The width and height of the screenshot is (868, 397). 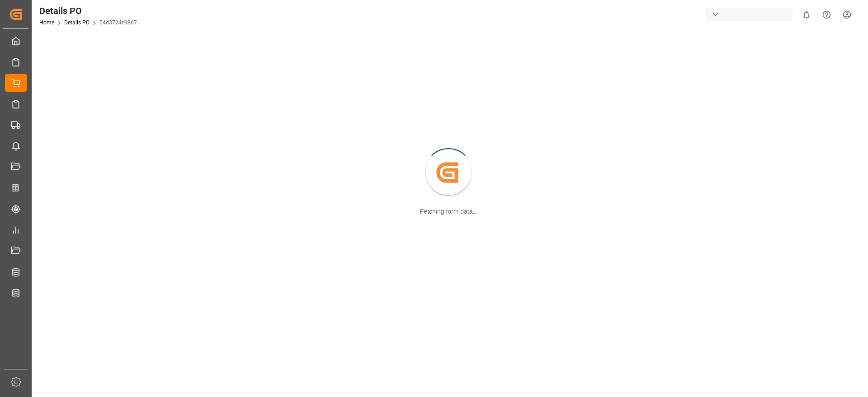 I want to click on a: Details PO, so click(x=77, y=23).